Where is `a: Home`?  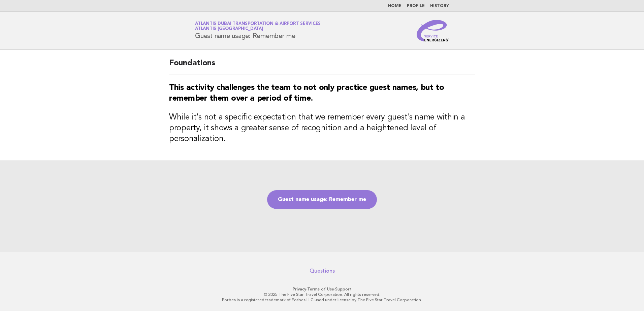 a: Home is located at coordinates (395, 6).